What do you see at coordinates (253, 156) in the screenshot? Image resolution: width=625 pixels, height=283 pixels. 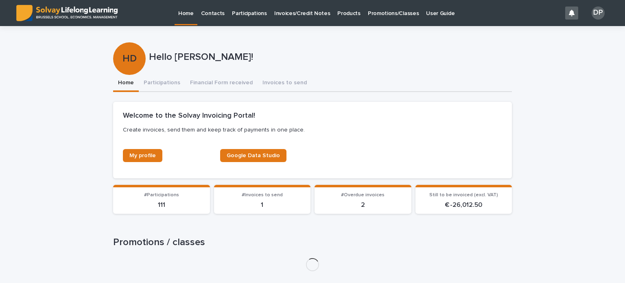 I see `span: Google Data Studio` at bounding box center [253, 156].